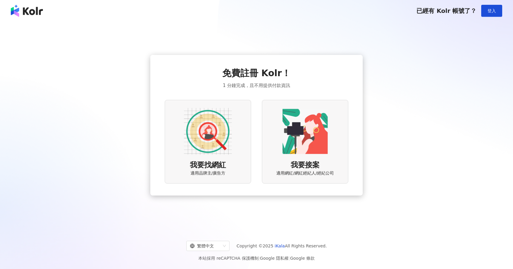 The height and width of the screenshot is (269, 513). I want to click on img: logo, so click(27, 11).